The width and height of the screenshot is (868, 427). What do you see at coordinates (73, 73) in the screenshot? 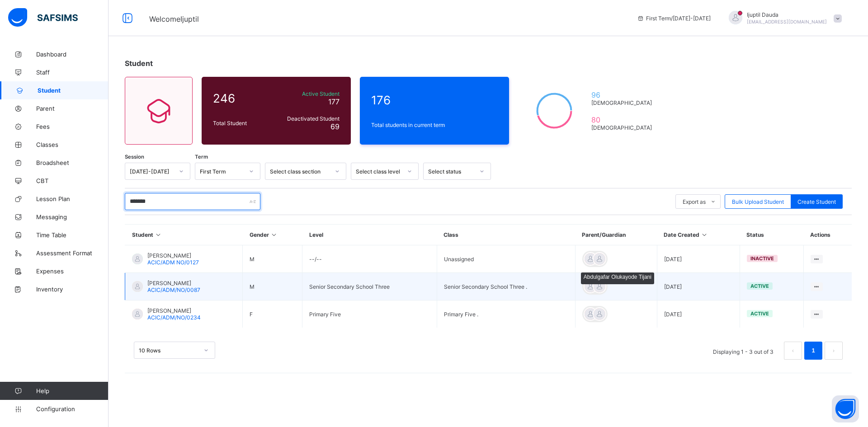
I see `span: Staff` at bounding box center [73, 73].